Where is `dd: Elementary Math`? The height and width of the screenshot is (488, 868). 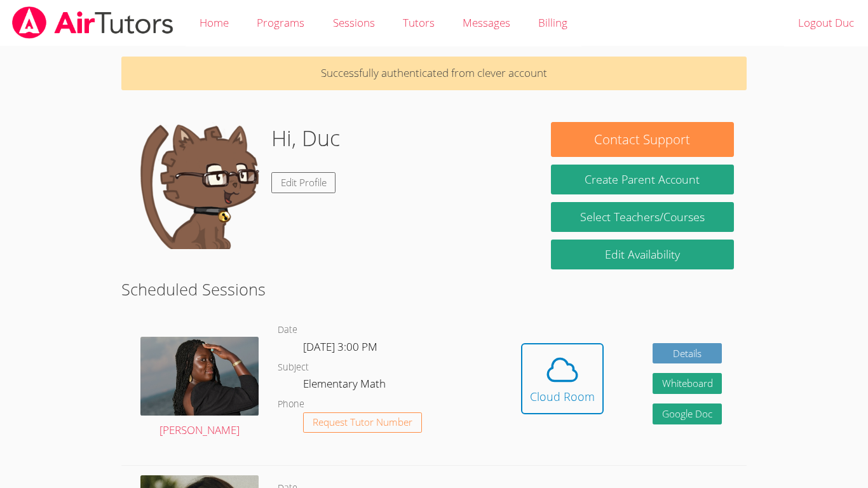
dd: Elementary Math is located at coordinates (346, 386).